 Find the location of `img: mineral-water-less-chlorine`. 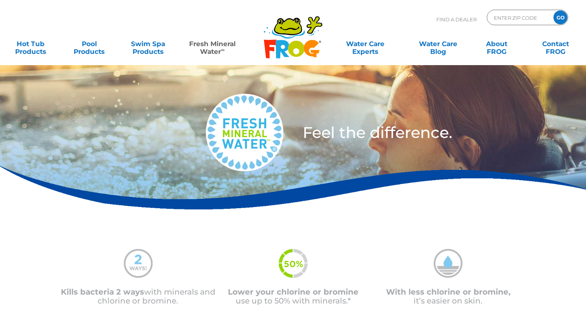

img: mineral-water-less-chlorine is located at coordinates (448, 263).